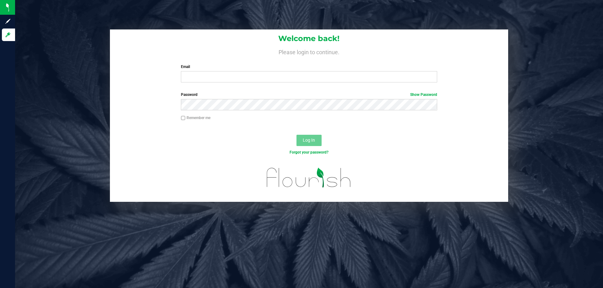 This screenshot has width=603, height=288. I want to click on a: Show Password, so click(423, 95).